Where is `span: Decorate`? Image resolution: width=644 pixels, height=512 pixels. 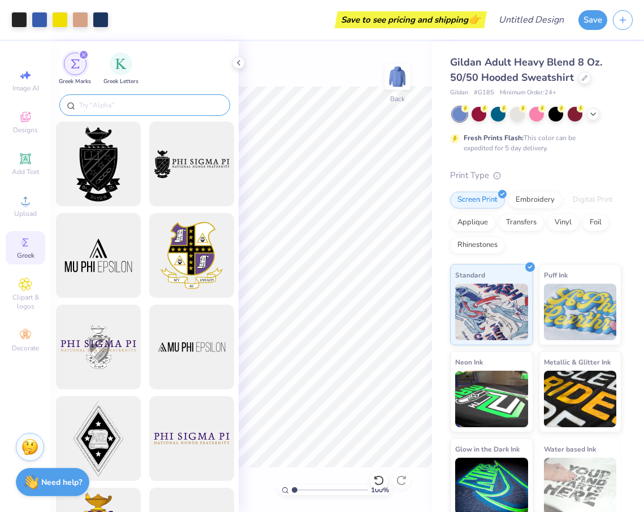
span: Decorate is located at coordinates (25, 348).